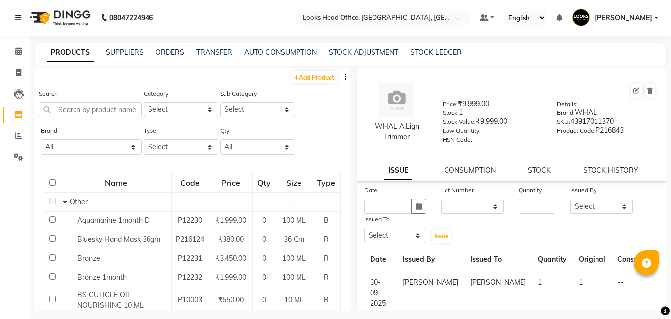 The width and height of the screenshot is (671, 319). I want to click on span: P12230, so click(190, 220).